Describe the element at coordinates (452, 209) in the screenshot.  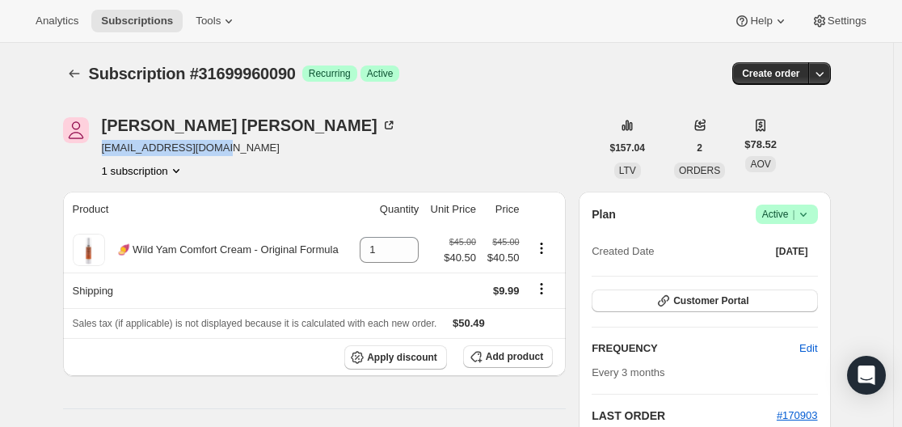
I see `th: Unit Price` at that location.